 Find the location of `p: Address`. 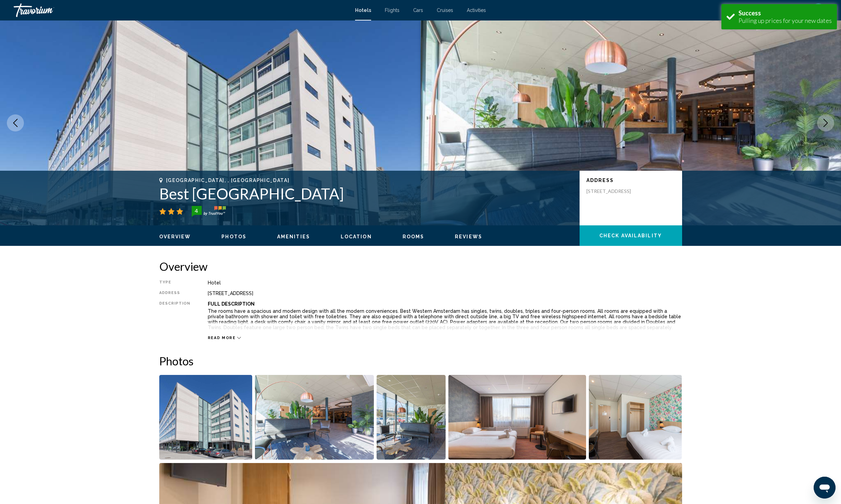

p: Address is located at coordinates (631, 180).